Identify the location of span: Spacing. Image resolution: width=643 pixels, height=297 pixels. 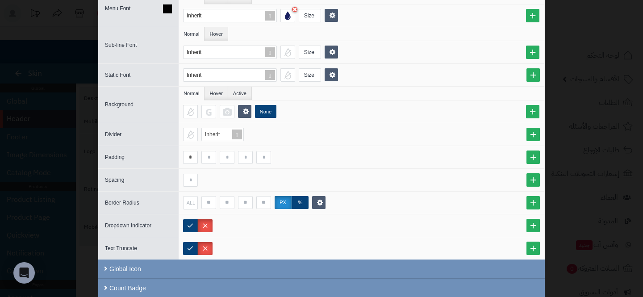
(114, 180).